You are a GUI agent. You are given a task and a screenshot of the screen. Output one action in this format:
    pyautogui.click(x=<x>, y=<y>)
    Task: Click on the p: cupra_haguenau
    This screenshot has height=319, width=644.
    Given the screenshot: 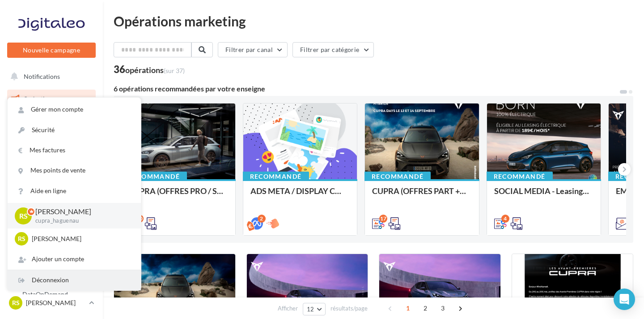 What is the action you would take?
    pyautogui.click(x=81, y=221)
    